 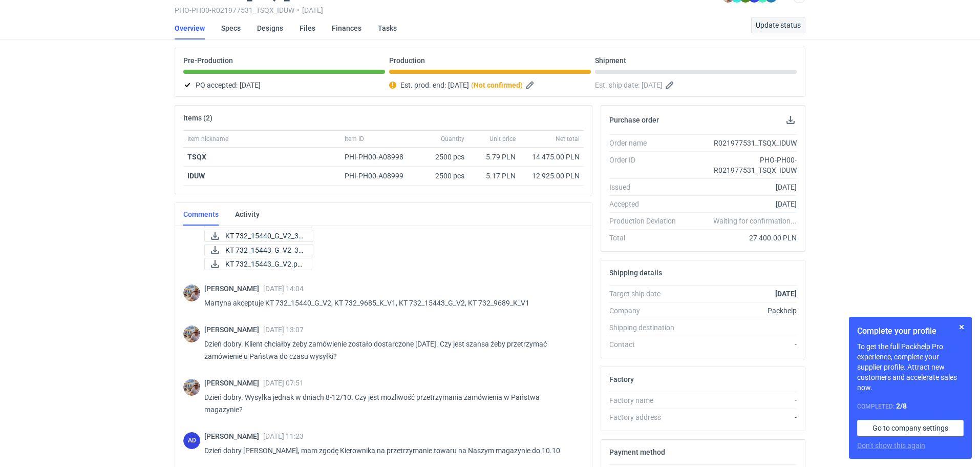 What do you see at coordinates (741, 310) in the screenshot?
I see `div: Packhelp` at bounding box center [741, 310].